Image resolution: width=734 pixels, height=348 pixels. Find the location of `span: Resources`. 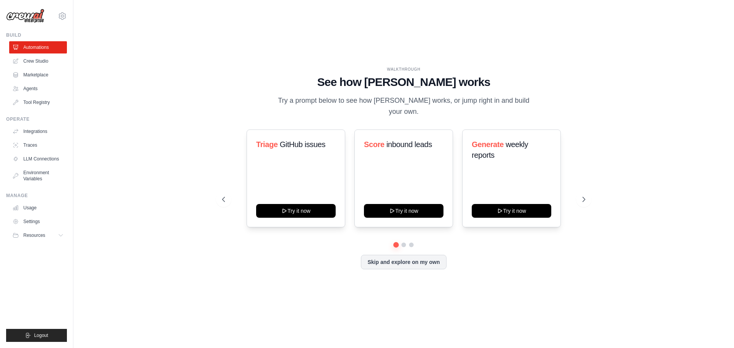

span: Resources is located at coordinates (34, 236).